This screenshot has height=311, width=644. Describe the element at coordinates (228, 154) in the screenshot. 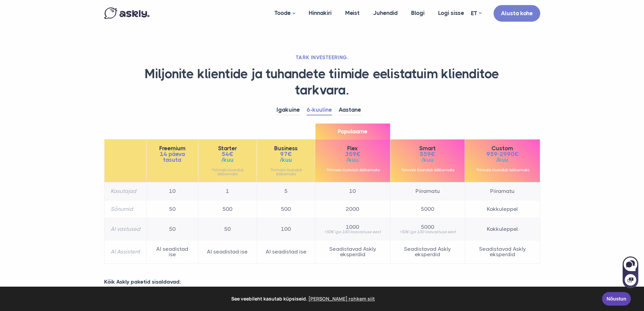

I see `span: 54€` at that location.